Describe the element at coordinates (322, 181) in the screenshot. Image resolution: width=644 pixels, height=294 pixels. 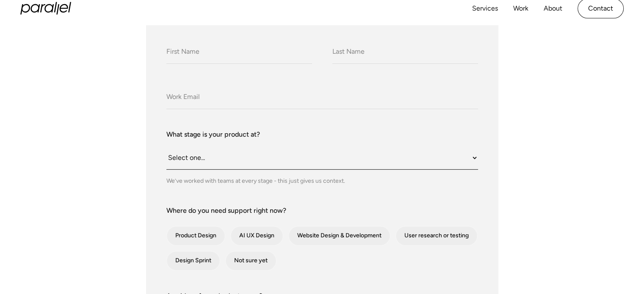
I see `div: We’ve worked with teams at every stage - this just gives us context.` at that location.